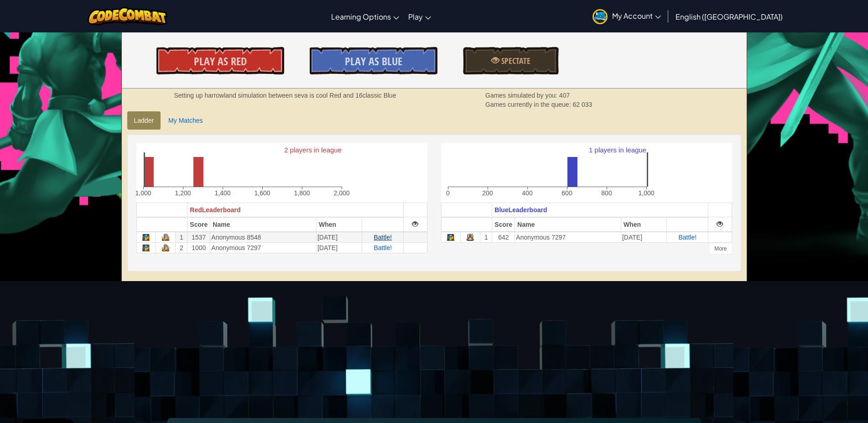  What do you see at coordinates (285, 95) in the screenshot?
I see `strong: Setting up harrowland simulation between seva is cool Red and 16classic Blue` at bounding box center [285, 95].